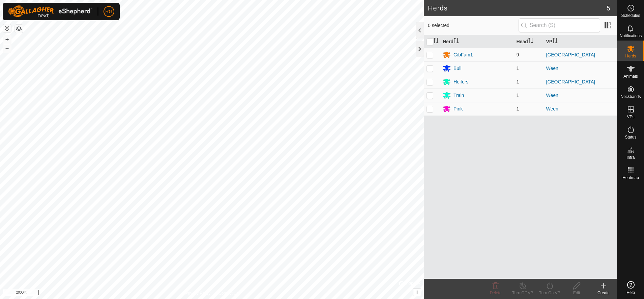 This screenshot has height=299, width=644. Describe the element at coordinates (603, 293) in the screenshot. I see `div: Create` at that location.